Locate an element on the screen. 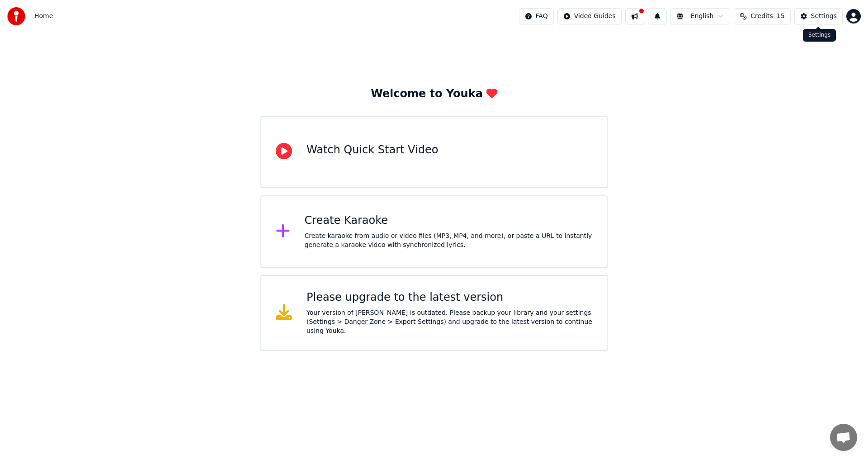  button: FAQ is located at coordinates (536, 16).